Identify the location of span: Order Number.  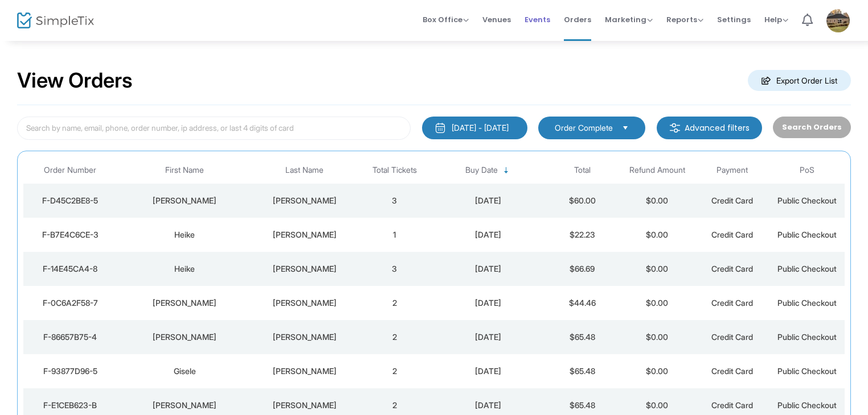
(70, 170).